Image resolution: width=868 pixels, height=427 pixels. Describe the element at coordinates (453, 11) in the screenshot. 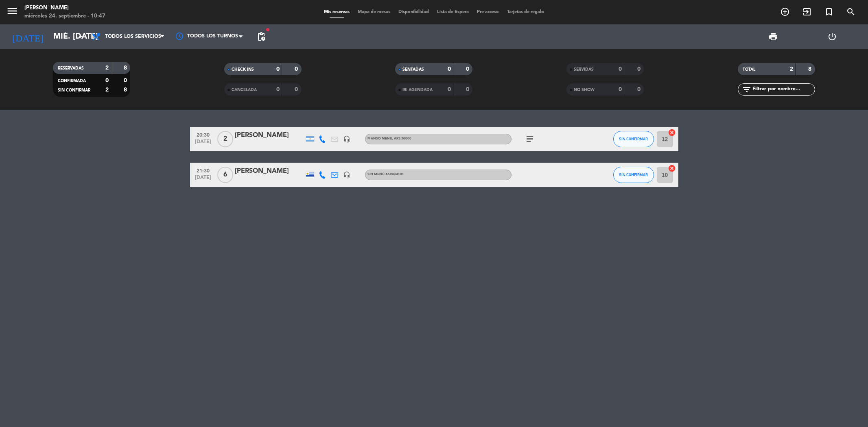

I see `span: Lista de Espera` at that location.